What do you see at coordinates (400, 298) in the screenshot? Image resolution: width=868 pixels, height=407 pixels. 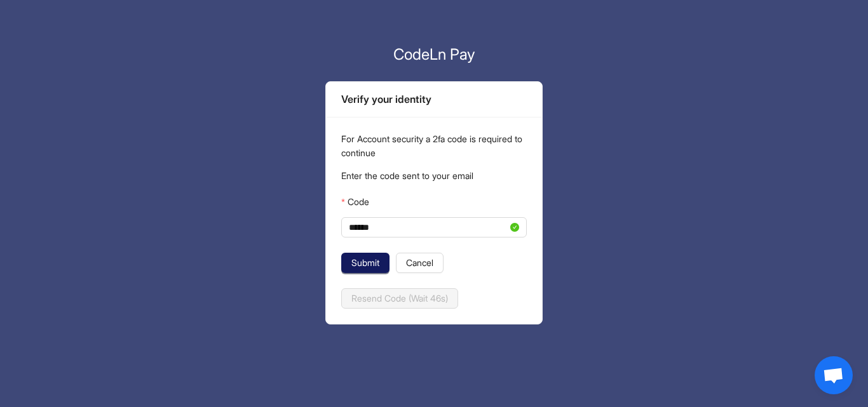 I see `span: Resend Code (Wait 46s)` at bounding box center [400, 298].